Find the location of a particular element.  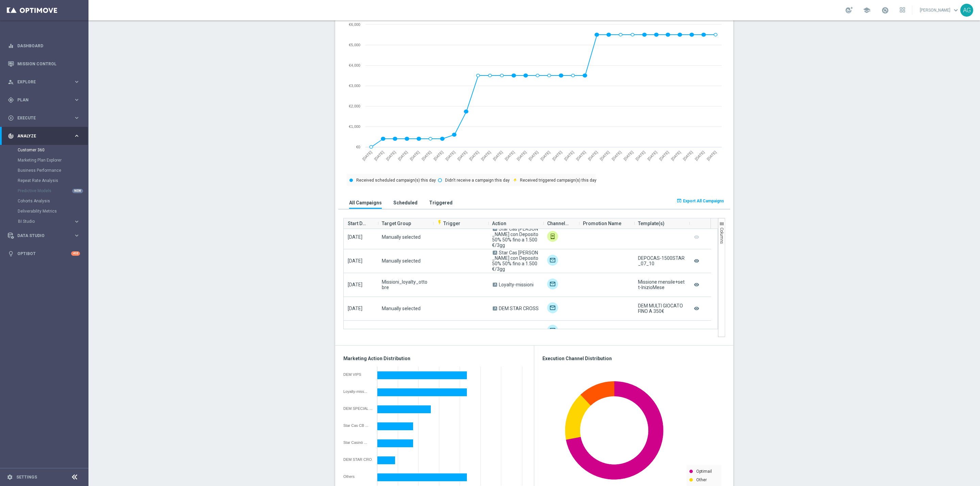

a: Settings is located at coordinates (27, 477).